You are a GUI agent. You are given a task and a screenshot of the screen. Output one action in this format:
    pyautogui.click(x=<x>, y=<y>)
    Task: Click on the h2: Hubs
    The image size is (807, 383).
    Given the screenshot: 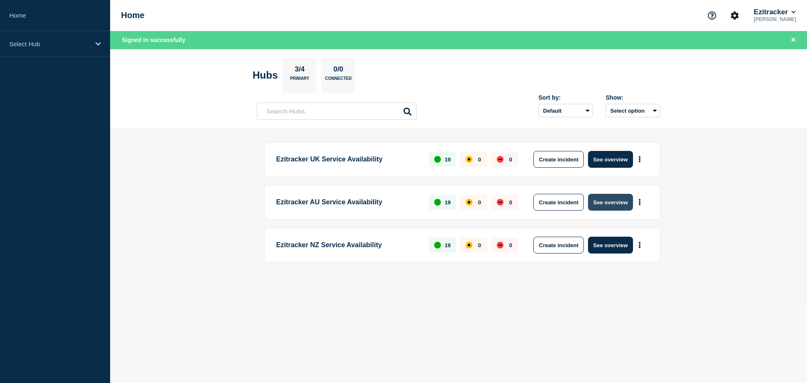 What is the action you would take?
    pyautogui.click(x=265, y=75)
    